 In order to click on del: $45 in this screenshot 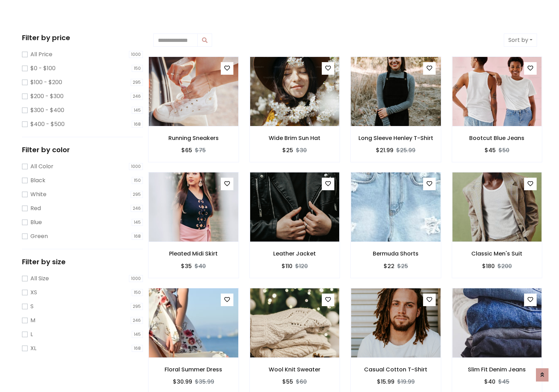, I will do `click(504, 382)`.